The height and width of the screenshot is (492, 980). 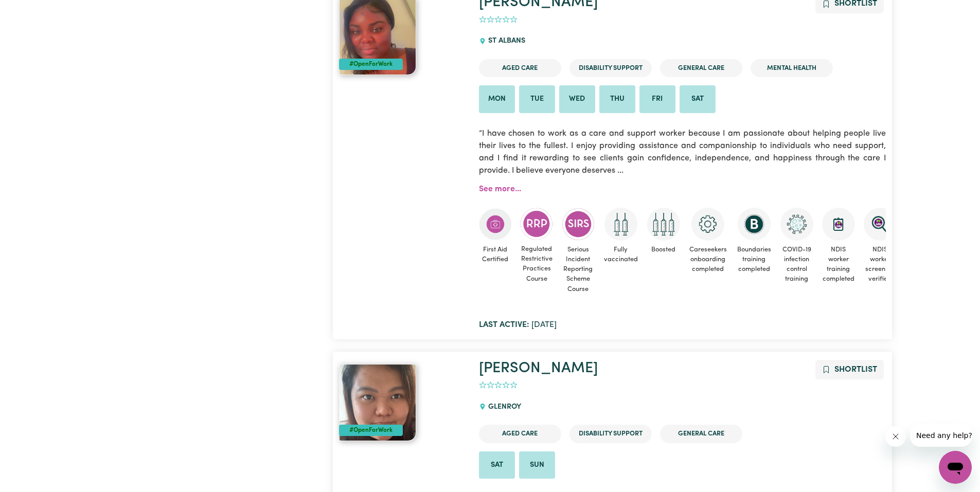 I want to click on span: Boosted, so click(x=663, y=250).